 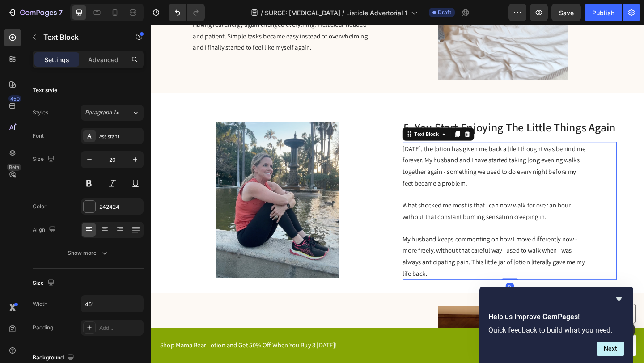 What do you see at coordinates (603, 13) in the screenshot?
I see `div: Publish` at bounding box center [603, 13].